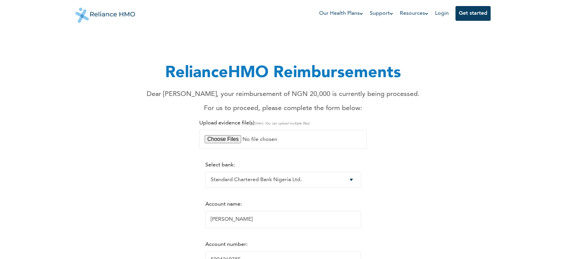 Image resolution: width=566 pixels, height=259 pixels. What do you see at coordinates (414, 13) in the screenshot?
I see `a: Resources` at bounding box center [414, 13].